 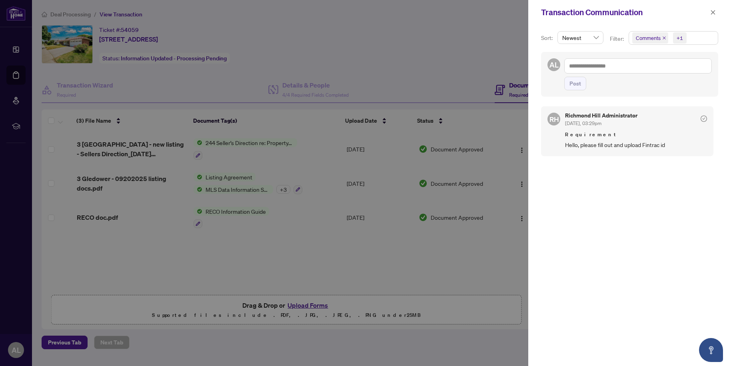 What do you see at coordinates (554, 65) in the screenshot?
I see `span: AL` at bounding box center [554, 65].